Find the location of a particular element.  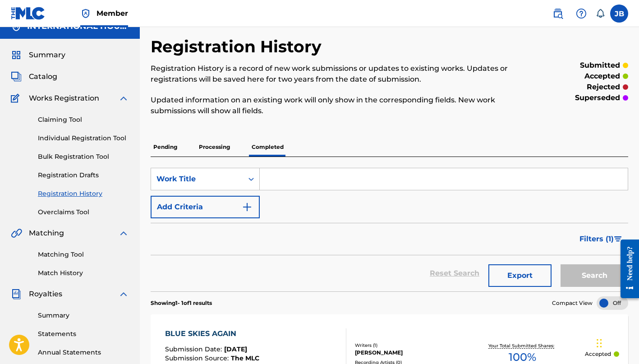

div: BLUE SKIES AGAIN is located at coordinates (212, 334).